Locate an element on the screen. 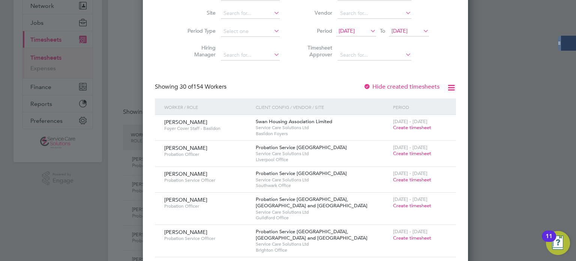 The image size is (576, 261). div: Worker / Role is located at coordinates (208, 107).